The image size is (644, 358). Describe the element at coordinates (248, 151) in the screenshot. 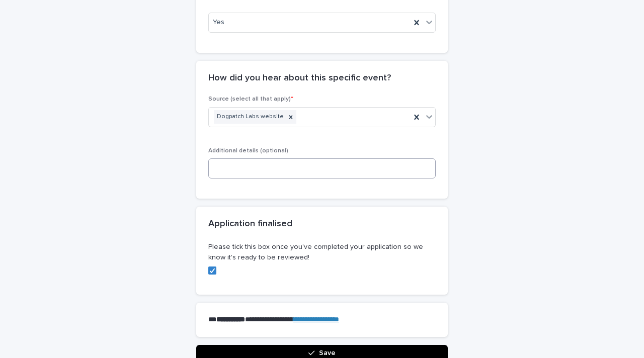

I see `span: Additional details (optional)` at that location.